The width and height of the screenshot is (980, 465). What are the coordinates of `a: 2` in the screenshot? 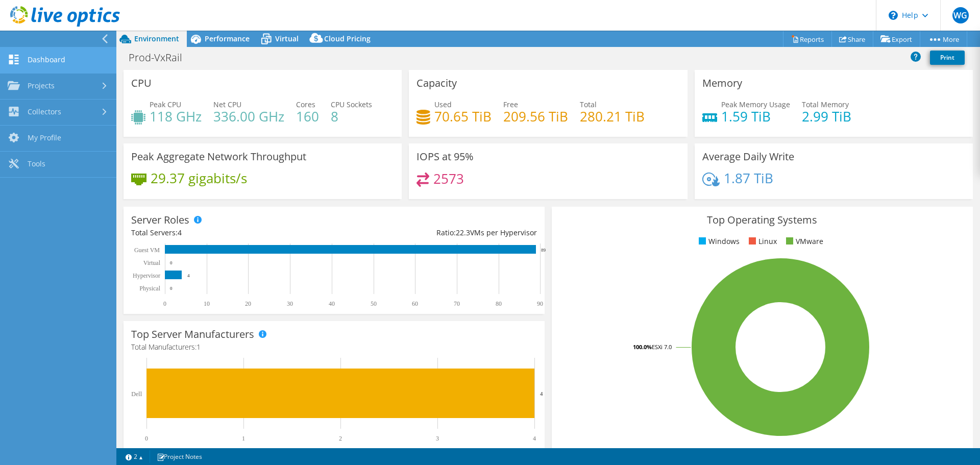 It's located at (134, 456).